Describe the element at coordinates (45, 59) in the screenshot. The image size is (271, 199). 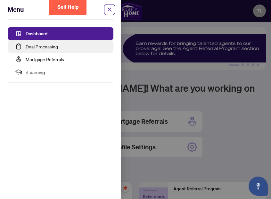
I see `a: Mortgage Referrals` at that location.